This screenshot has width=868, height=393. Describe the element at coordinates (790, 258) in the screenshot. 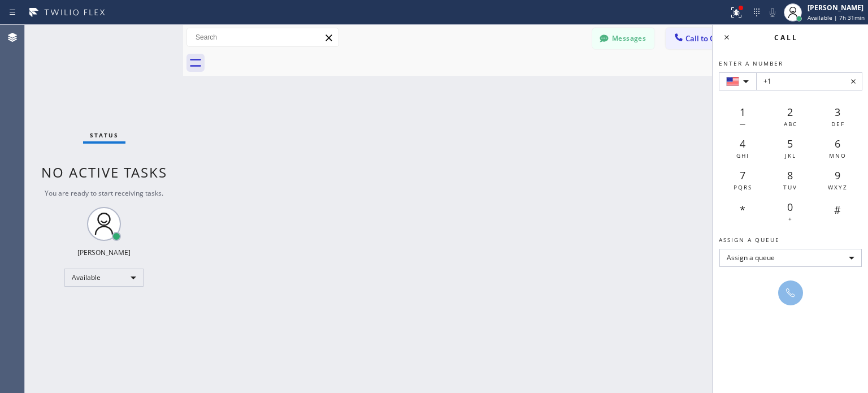

I see `div: Assign a queue` at that location.